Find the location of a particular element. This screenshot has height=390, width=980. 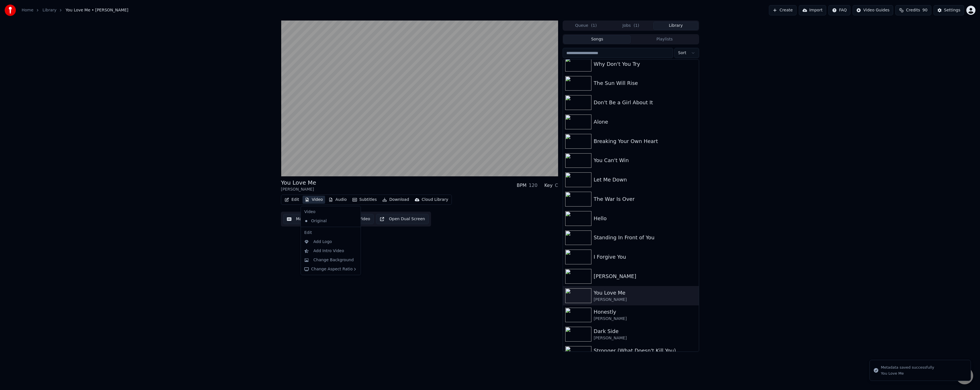

span: Sort is located at coordinates (682, 53).